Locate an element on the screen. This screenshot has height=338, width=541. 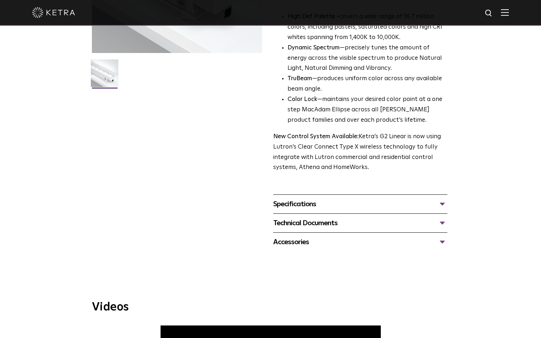
strong: Dynamic Spectrum is located at coordinates (314, 48).